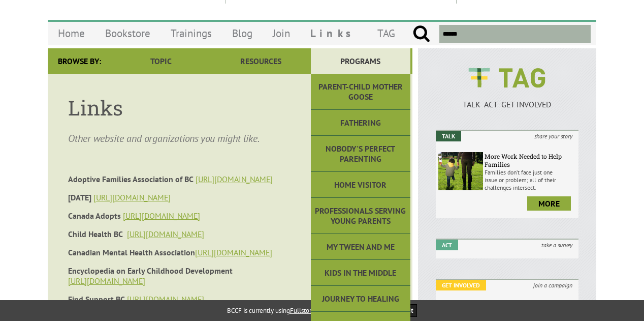  I want to click on p: Families don’t face just one issue or problem; all of their challenges intersect., so click(530, 179).